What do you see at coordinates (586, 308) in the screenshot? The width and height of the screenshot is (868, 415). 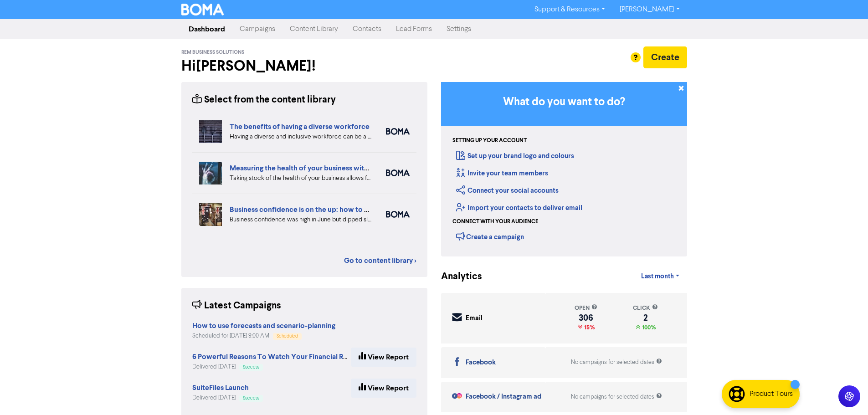 I see `div: open` at bounding box center [586, 308].